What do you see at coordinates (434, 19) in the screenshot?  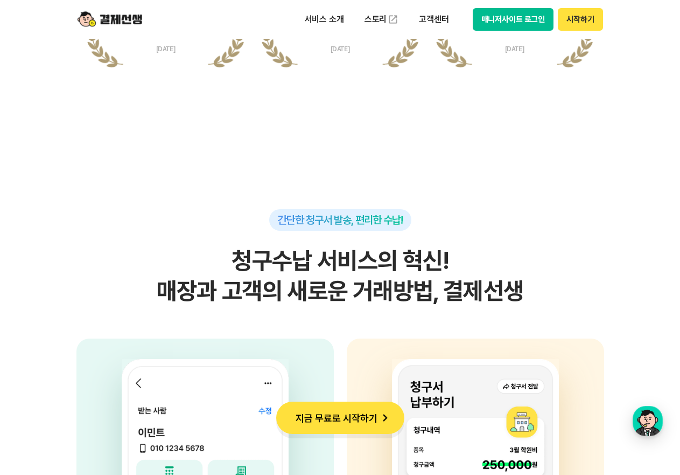 I see `p: 고객센터` at bounding box center [434, 19].